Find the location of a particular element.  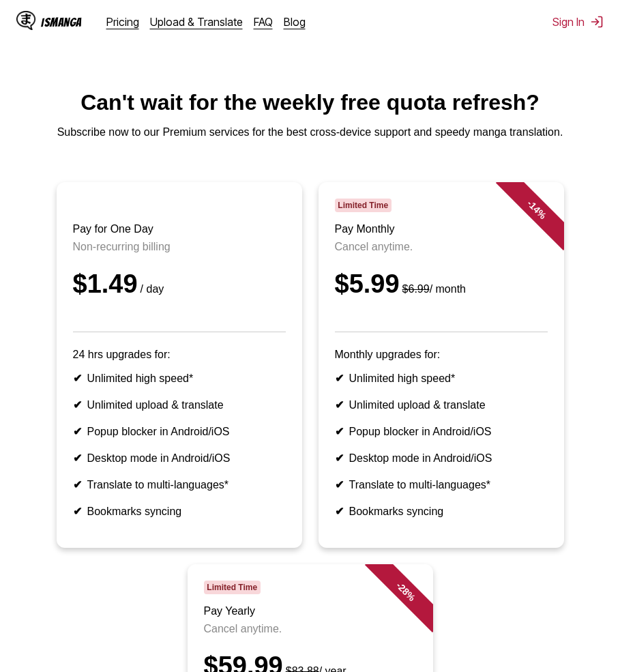

div: - 14 % is located at coordinates (536, 210).